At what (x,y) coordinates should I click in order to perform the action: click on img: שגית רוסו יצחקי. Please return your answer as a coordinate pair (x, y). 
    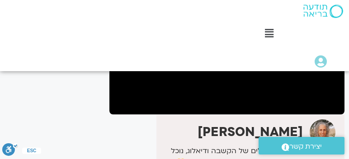
    Looking at the image, I should click on (322, 132).